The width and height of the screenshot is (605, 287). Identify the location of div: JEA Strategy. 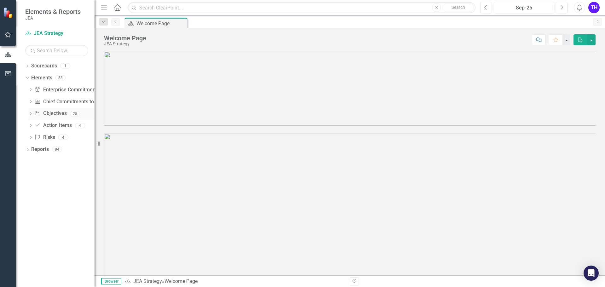
(125, 44).